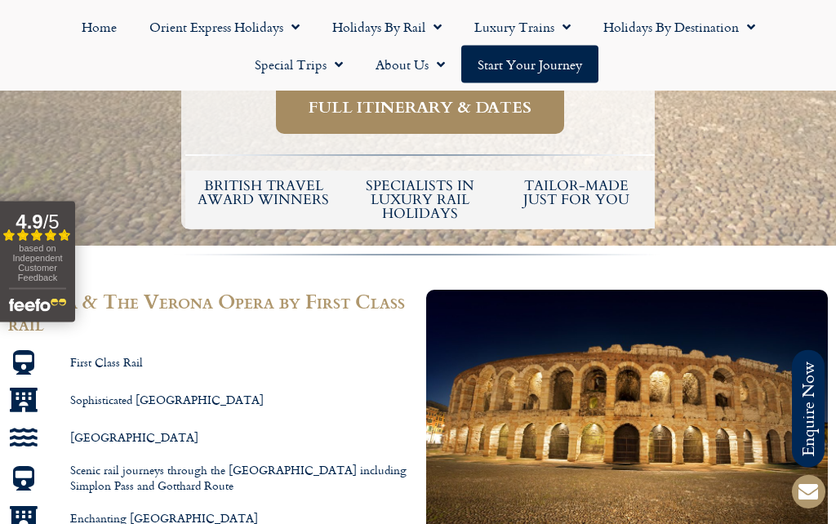 Image resolution: width=836 pixels, height=524 pixels. Describe the element at coordinates (225, 27) in the screenshot. I see `a: Orient Express Holidays` at that location.